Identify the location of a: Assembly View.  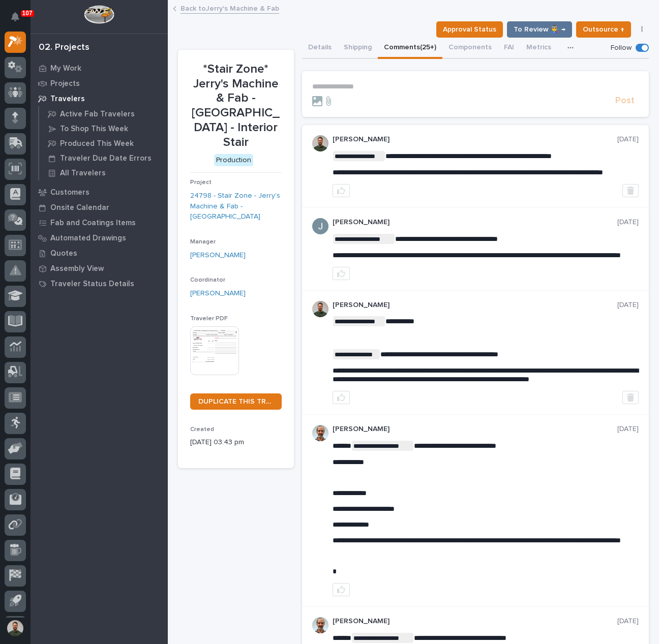
(100, 268).